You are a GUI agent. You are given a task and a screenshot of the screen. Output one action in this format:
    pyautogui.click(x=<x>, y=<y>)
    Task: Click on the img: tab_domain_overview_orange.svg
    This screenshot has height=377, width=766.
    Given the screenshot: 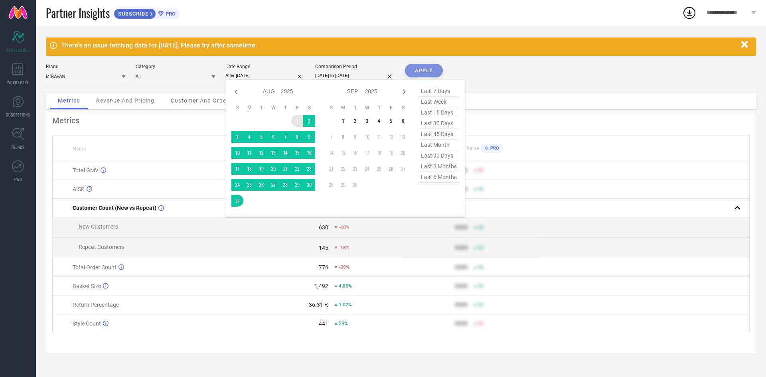 What is the action you would take?
    pyautogui.click(x=25, y=49)
    